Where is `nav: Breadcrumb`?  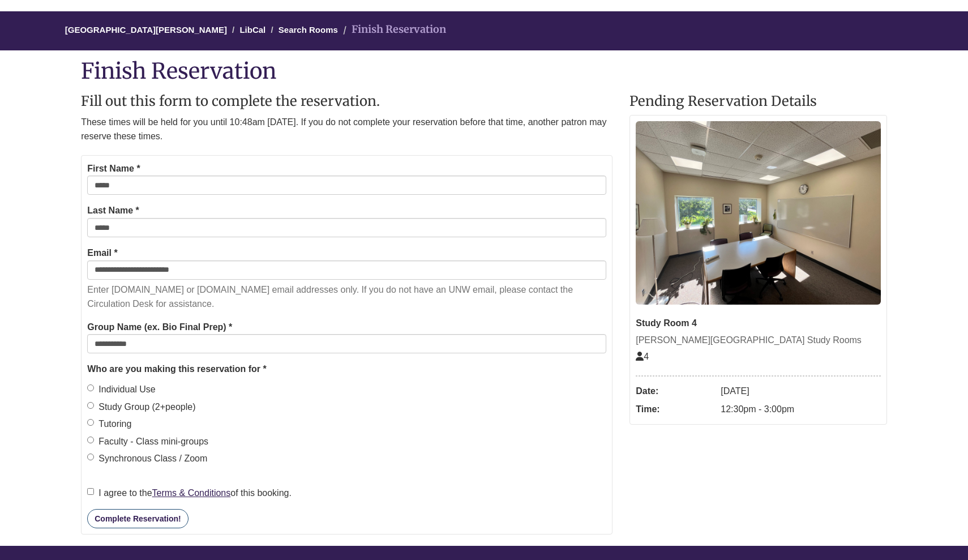 nav: Breadcrumb is located at coordinates (484, 31).